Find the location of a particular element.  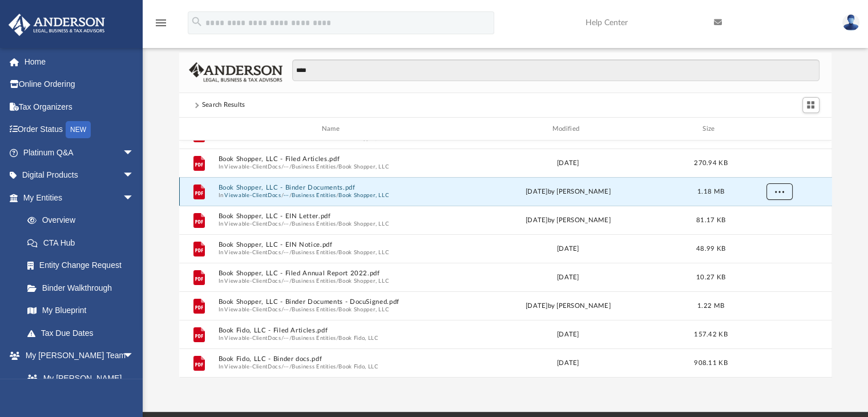

span: 1.22 MB is located at coordinates (711, 305).